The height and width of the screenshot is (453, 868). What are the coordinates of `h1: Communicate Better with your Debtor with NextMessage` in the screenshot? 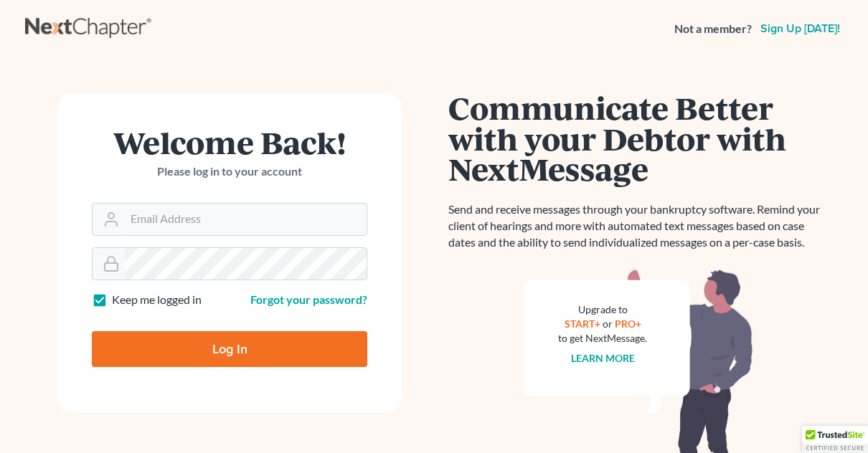 It's located at (638, 138).